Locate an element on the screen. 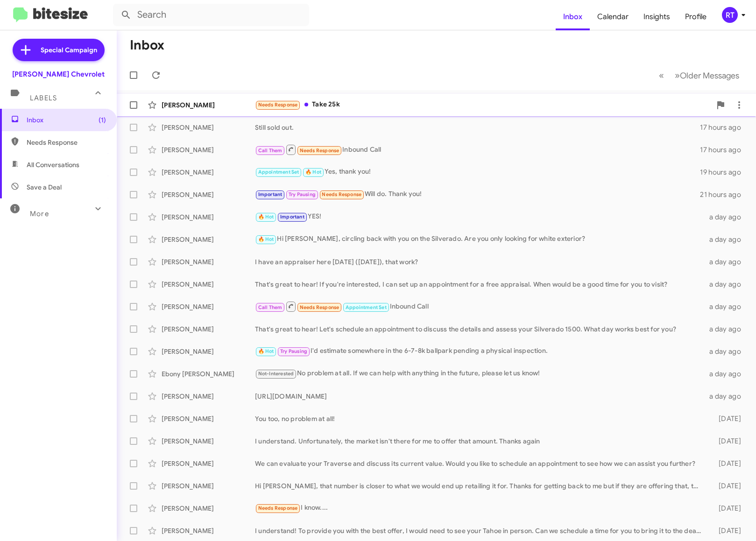  div: That's great to hear! If you're interested, I can set up an appointment for a free appraisal. Whe... is located at coordinates (480, 285).